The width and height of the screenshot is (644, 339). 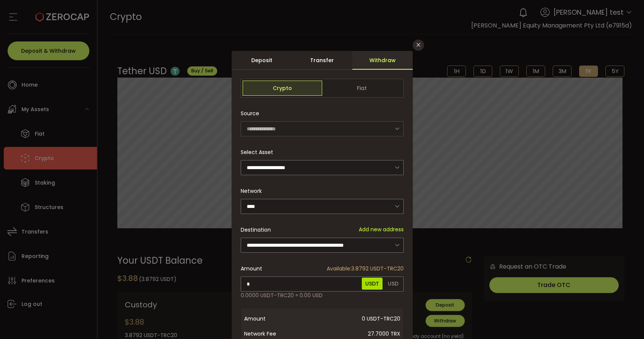 What do you see at coordinates (365, 269) in the screenshot?
I see `span: 3.8792 USDT-TRC20` at bounding box center [365, 269].